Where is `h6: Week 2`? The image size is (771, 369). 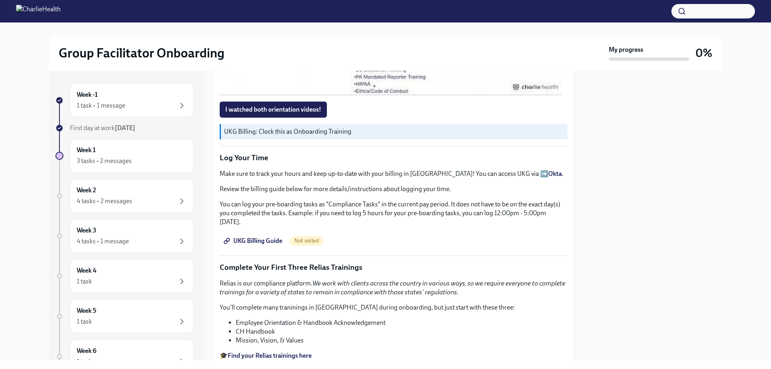 h6: Week 2 is located at coordinates (86, 190).